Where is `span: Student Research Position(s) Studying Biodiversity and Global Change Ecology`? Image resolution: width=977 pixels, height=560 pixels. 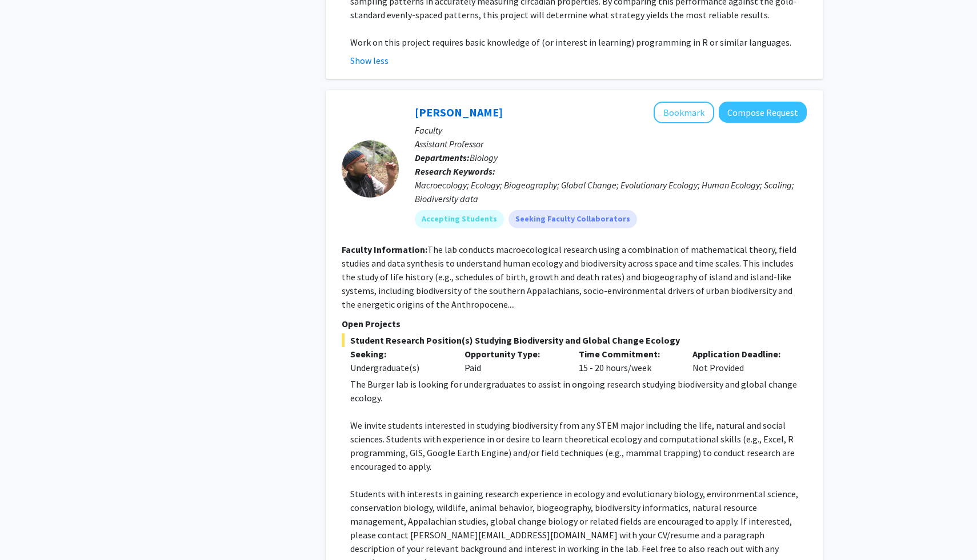
span: Student Research Position(s) Studying Biodiversity and Global Change Ecology is located at coordinates (574, 340).